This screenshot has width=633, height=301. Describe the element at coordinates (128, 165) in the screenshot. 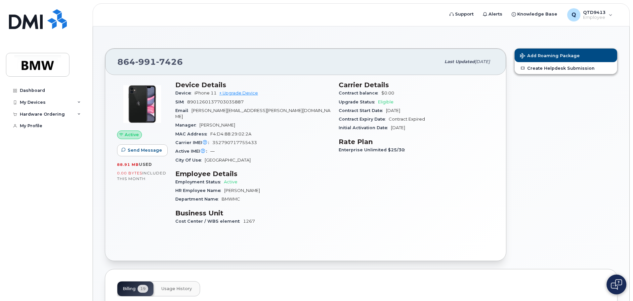

I see `span: 88.91 MB` at that location.